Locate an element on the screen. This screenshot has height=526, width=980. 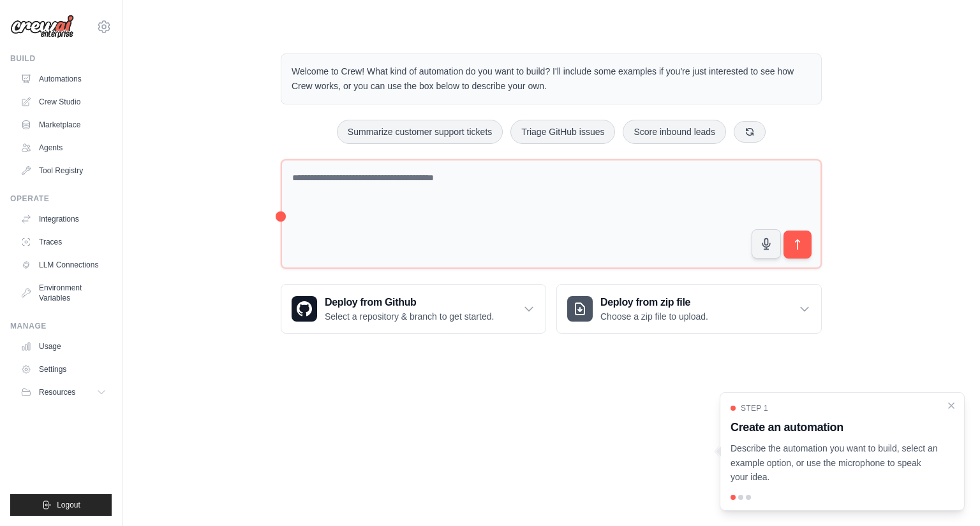
a: Settings is located at coordinates (63, 369).